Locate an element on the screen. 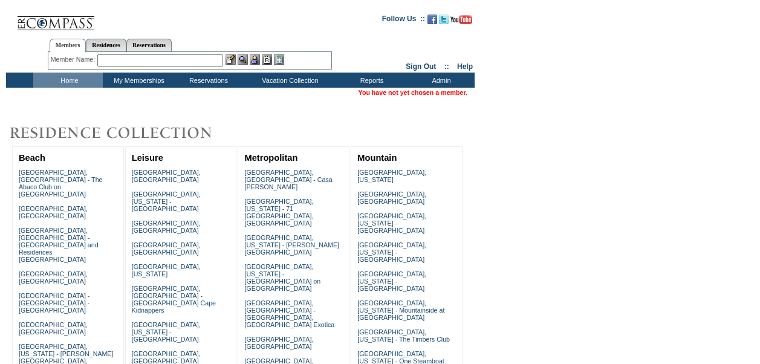 Image resolution: width=760 pixels, height=364 pixels. a: Follow us on Twitter is located at coordinates (444, 22).